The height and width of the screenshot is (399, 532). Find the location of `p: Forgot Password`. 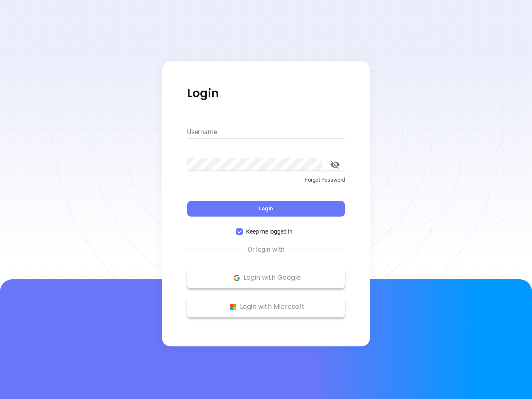

p: Forgot Password is located at coordinates (266, 180).